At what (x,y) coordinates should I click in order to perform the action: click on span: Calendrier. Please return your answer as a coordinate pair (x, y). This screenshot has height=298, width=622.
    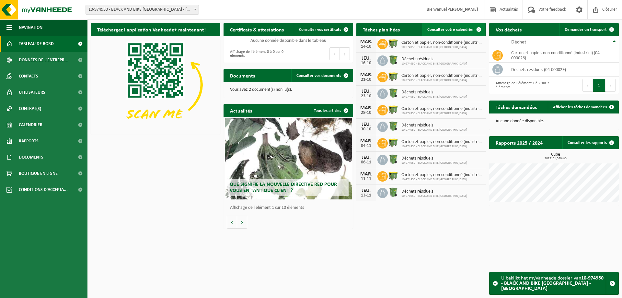
    Looking at the image, I should click on (30, 125).